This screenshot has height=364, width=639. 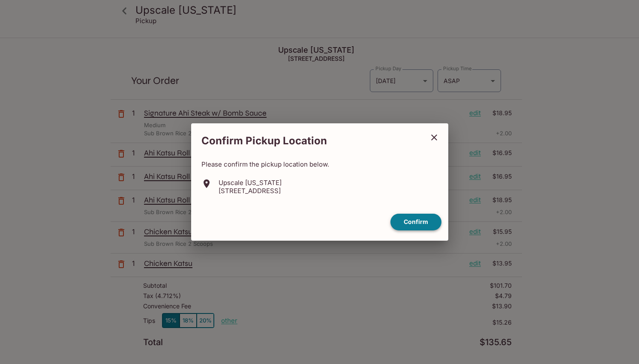 What do you see at coordinates (415, 222) in the screenshot?
I see `button: confirm` at bounding box center [415, 222].